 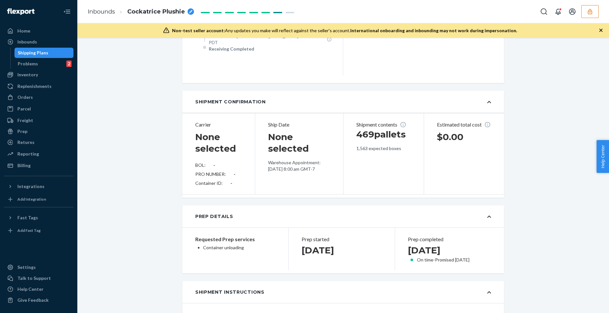 I want to click on a: Home, so click(x=39, y=31).